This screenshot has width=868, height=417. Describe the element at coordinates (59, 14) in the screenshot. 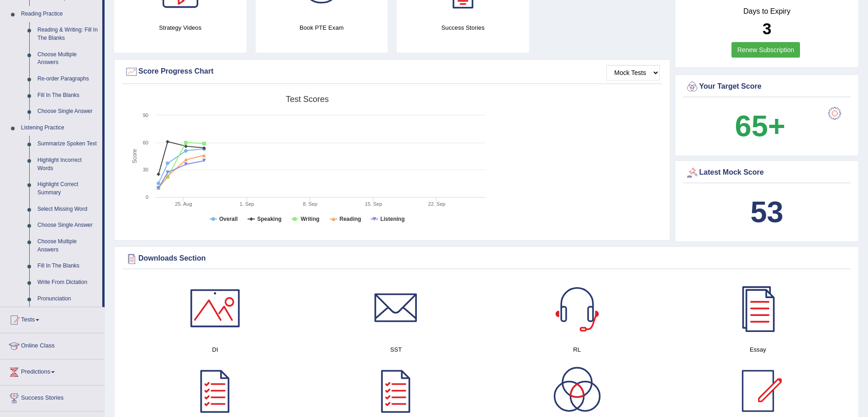

I see `a: Reading Practice` at that location.